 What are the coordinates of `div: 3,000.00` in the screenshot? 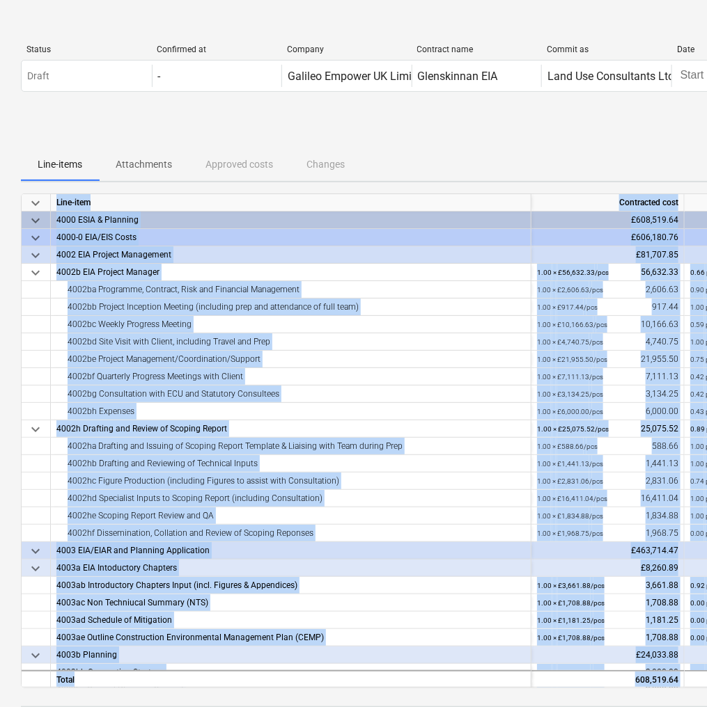 It's located at (607, 673).